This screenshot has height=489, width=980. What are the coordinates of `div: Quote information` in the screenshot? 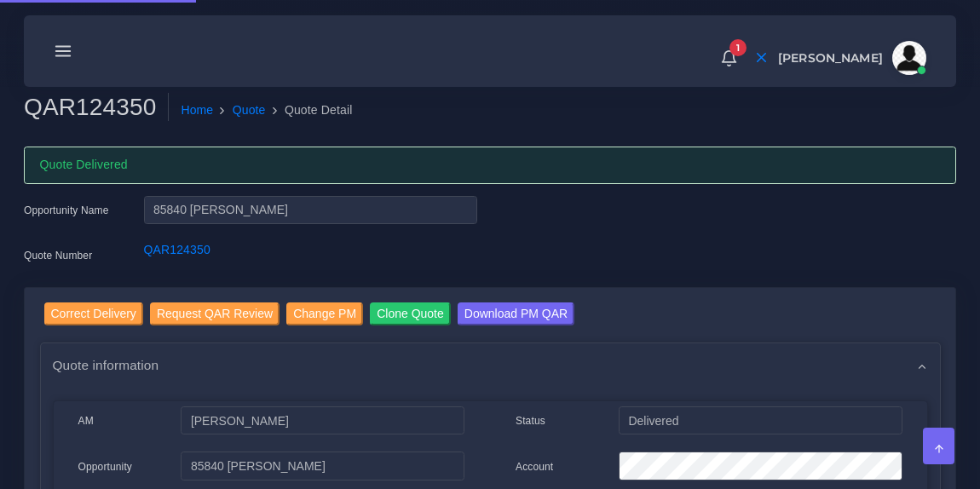 It's located at (490, 365).